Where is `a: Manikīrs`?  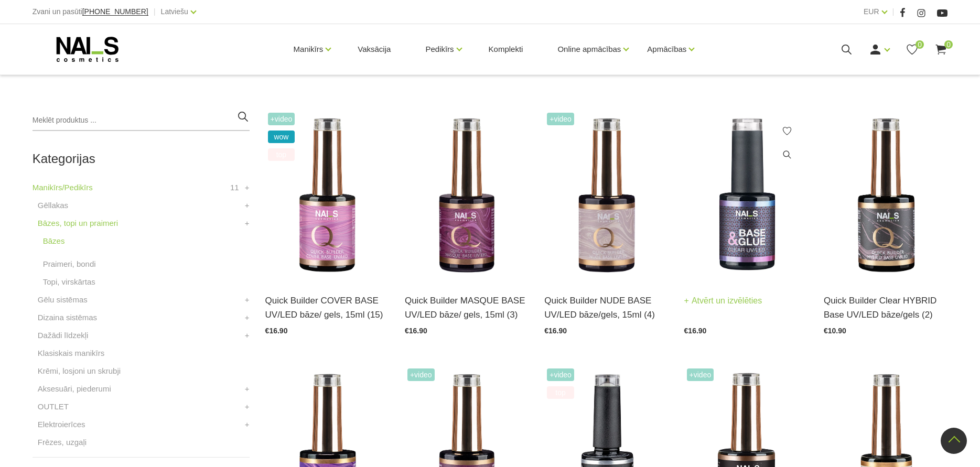
a: Manikīrs is located at coordinates (309, 50).